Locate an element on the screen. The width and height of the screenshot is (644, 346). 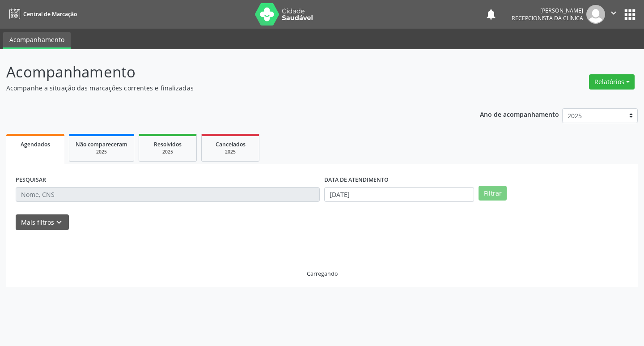
p: Acompanhe a situação das marcações correntes e finalizadas is located at coordinates (228, 87).